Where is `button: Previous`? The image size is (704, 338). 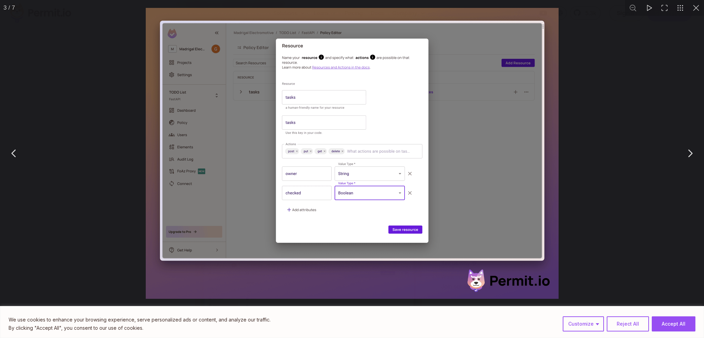
button: Previous is located at coordinates (14, 153).